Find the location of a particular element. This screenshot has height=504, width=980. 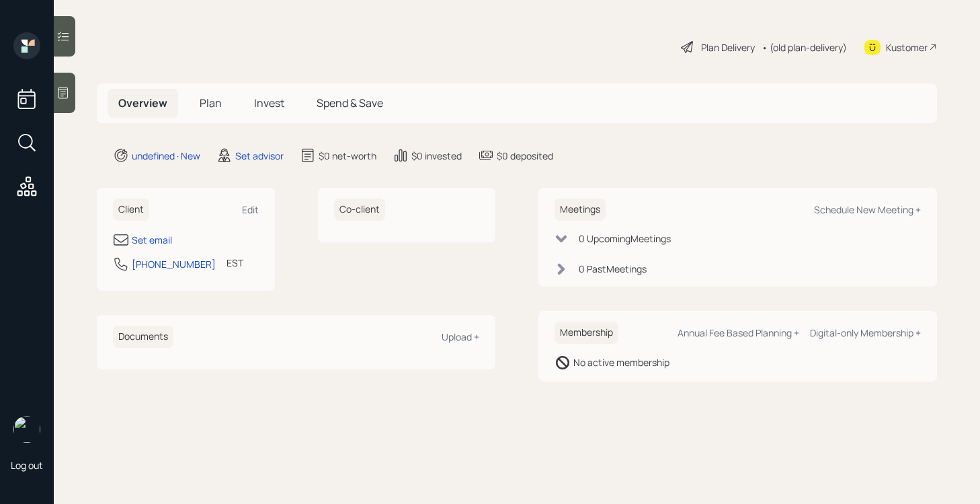

div: • (old plan-delivery) is located at coordinates (804, 47).